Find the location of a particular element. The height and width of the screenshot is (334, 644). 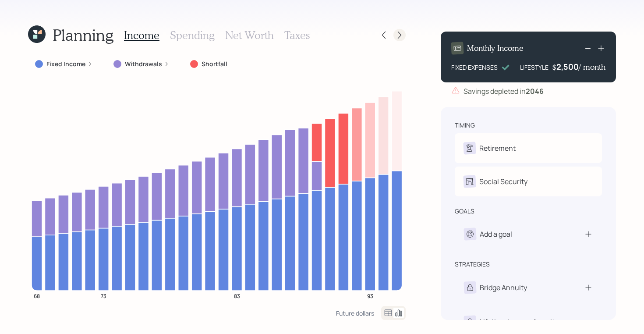

div: Add a goal is located at coordinates (496, 234).